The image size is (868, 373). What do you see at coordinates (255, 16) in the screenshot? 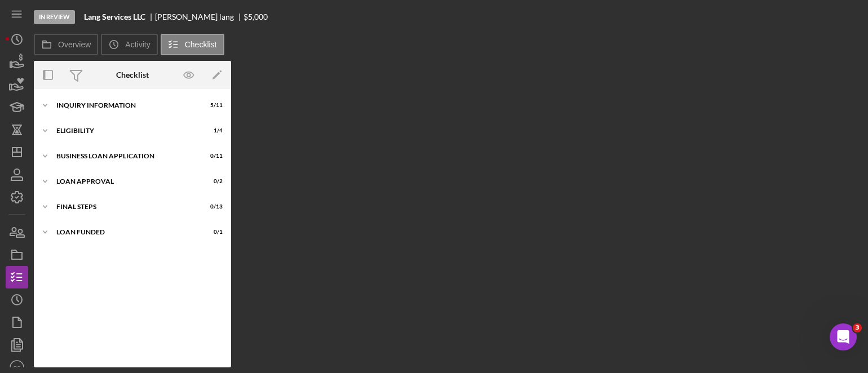
I see `span: $5,000` at bounding box center [255, 16].